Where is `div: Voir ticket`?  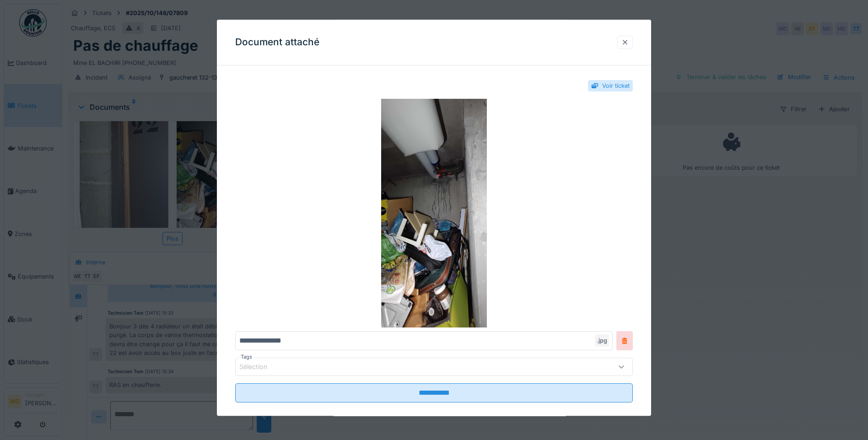
div: Voir ticket is located at coordinates (616, 86).